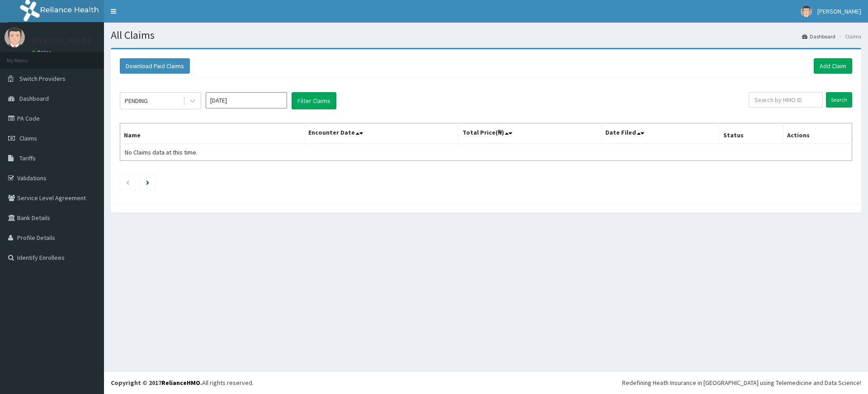 The image size is (868, 394). I want to click on input: Search by HMO ID, so click(786, 100).